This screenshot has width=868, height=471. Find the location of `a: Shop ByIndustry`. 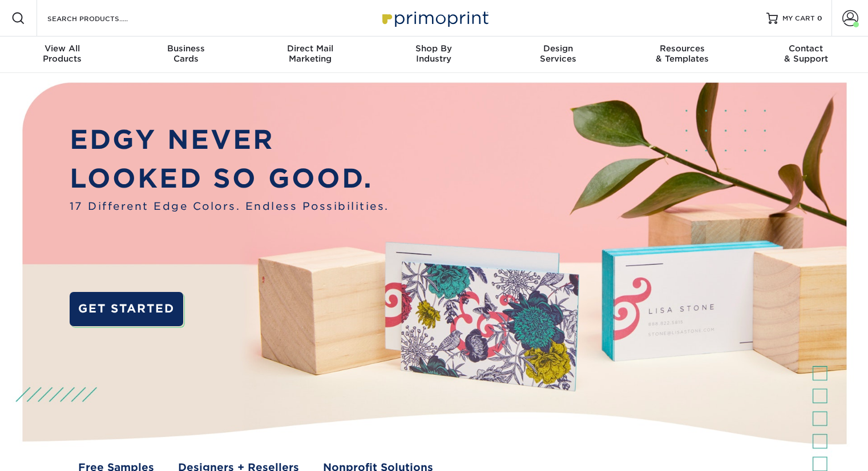

a: Shop ByIndustry is located at coordinates (434, 55).